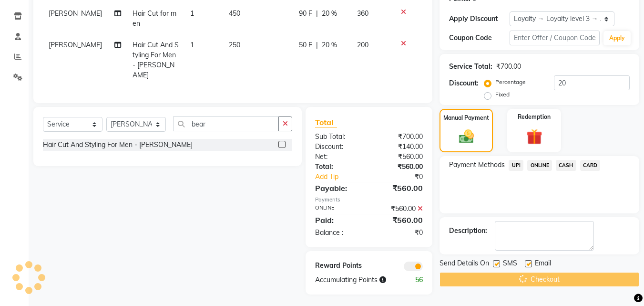 The height and width of the screenshot is (306, 644). What do you see at coordinates (543, 264) in the screenshot?
I see `span: Email` at bounding box center [543, 264].